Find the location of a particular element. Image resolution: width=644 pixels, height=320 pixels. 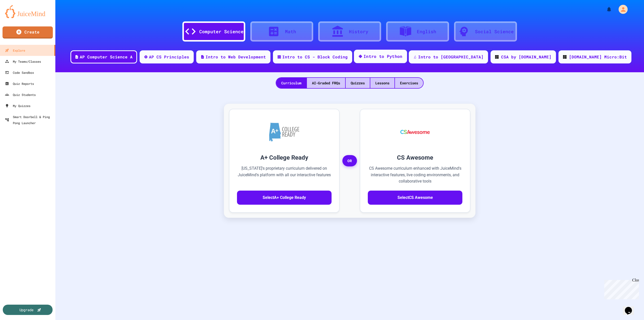

div: Quiz Reports is located at coordinates (20, 83).